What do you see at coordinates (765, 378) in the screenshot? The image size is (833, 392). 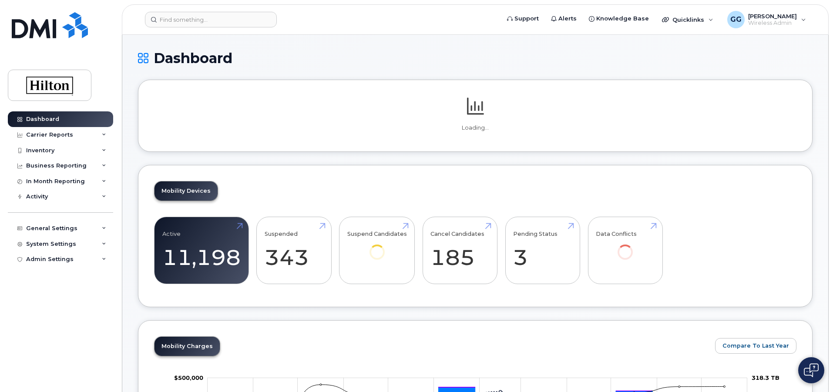 I see `tspan: 318.3 TB` at bounding box center [765, 378].